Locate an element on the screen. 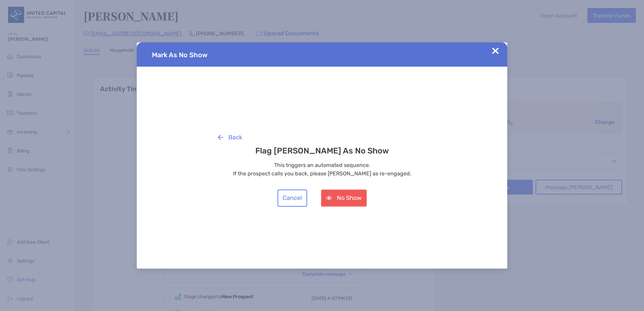 The height and width of the screenshot is (311, 644). button: No Show is located at coordinates (343, 198).